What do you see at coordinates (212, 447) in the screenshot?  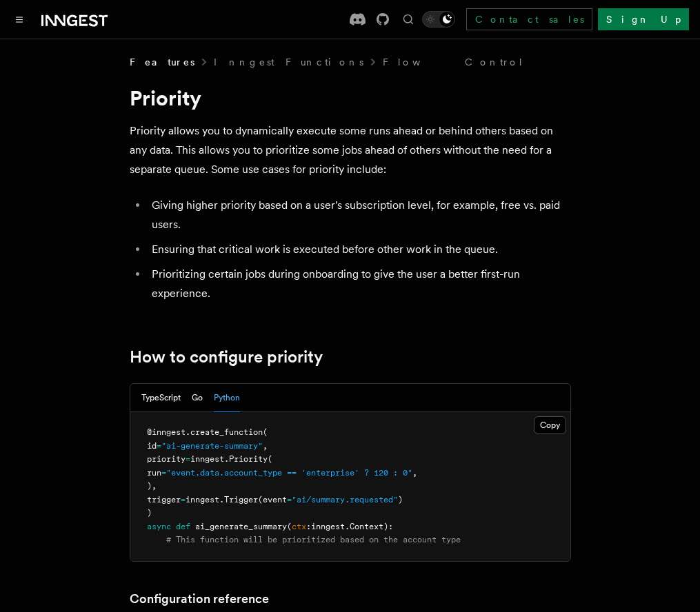 I see `span: "ai-generate-summary"` at bounding box center [212, 447].